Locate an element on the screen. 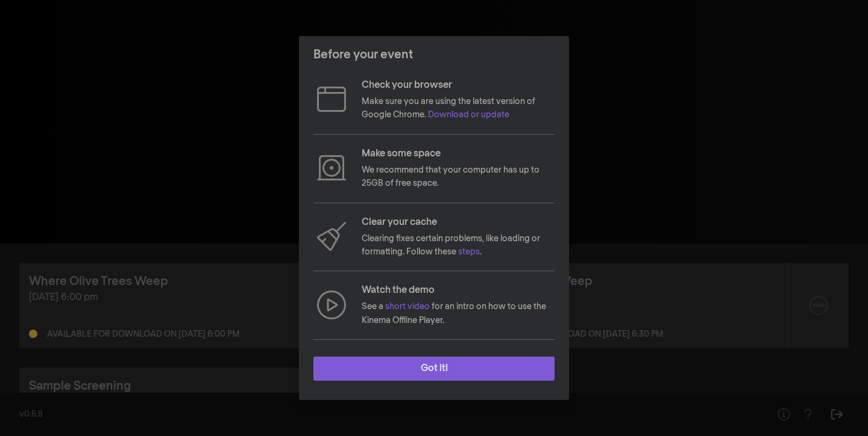 Image resolution: width=868 pixels, height=436 pixels. header: Before your event is located at coordinates (434, 55).